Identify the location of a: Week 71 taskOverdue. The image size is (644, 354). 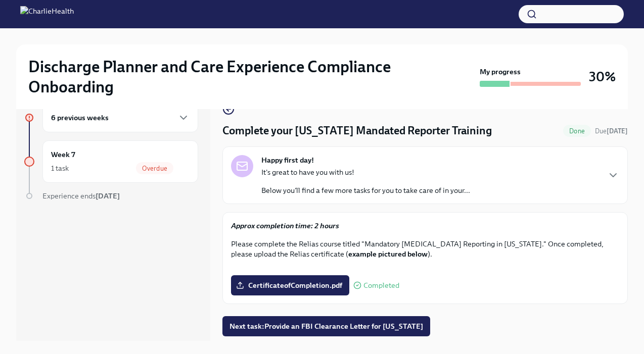
(111, 161).